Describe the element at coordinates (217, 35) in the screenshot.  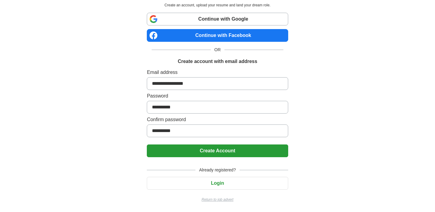
I see `a: Continue with Facebook` at that location.